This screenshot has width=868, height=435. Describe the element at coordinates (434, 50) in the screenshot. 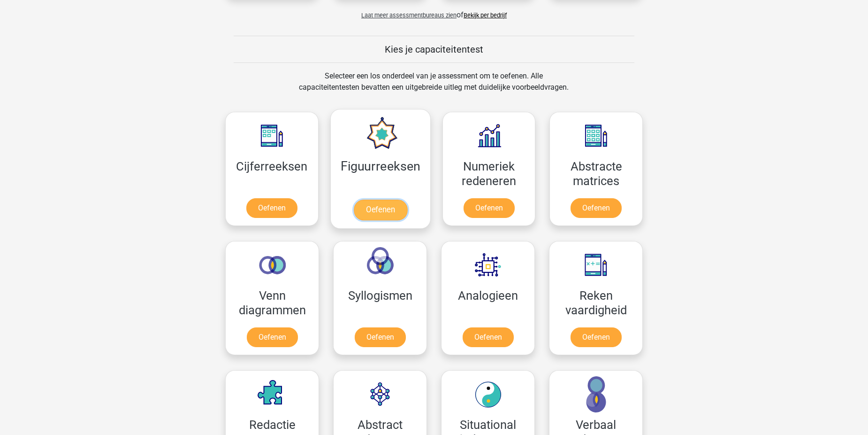

I see `h5: Kies je capaciteitentest` at that location.